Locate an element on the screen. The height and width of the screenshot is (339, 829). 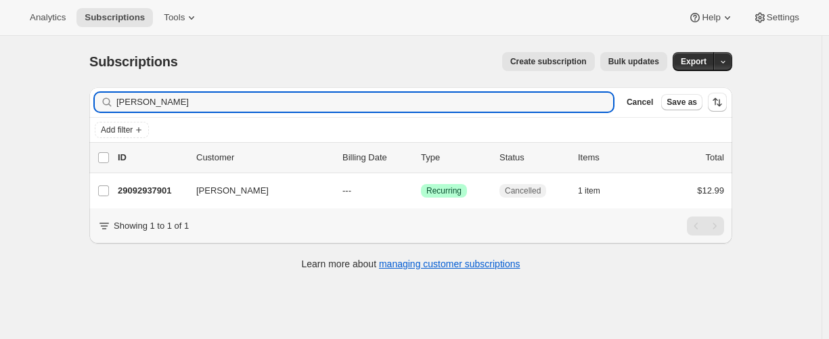
p: Learn more about is located at coordinates (411, 264).